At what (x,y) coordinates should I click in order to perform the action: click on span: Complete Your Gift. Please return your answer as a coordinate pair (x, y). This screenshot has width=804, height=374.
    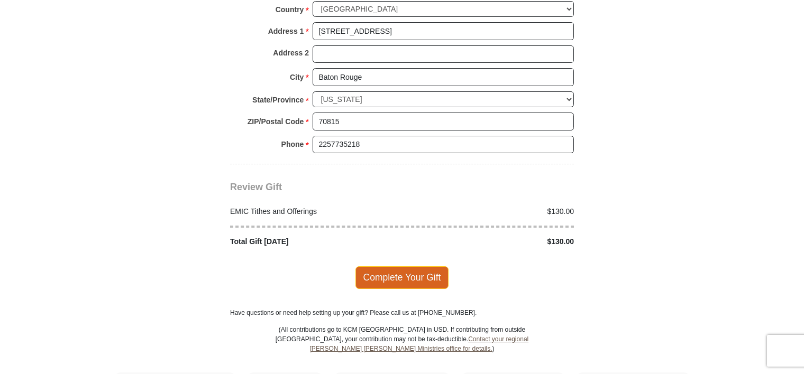
    Looking at the image, I should click on (402, 278).